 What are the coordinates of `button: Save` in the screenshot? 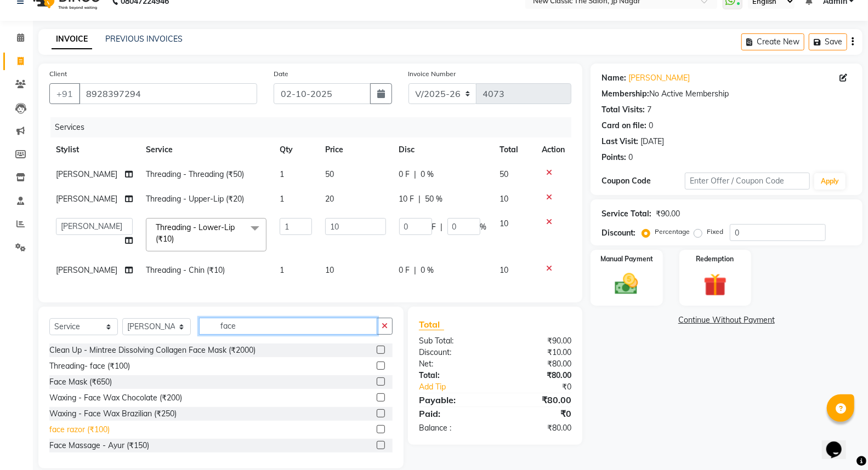 It's located at (828, 42).